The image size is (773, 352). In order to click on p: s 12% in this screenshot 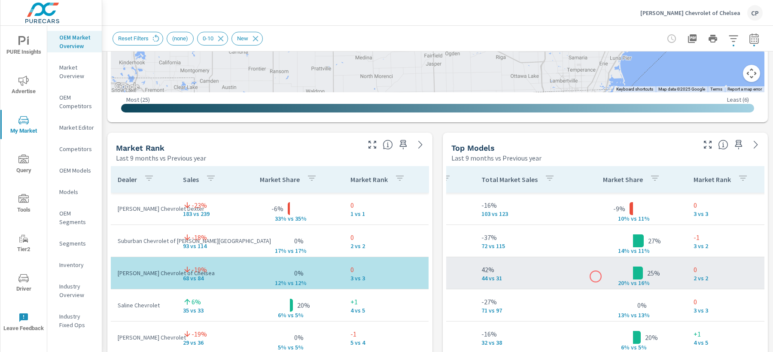, I will do `click(301, 283)`.